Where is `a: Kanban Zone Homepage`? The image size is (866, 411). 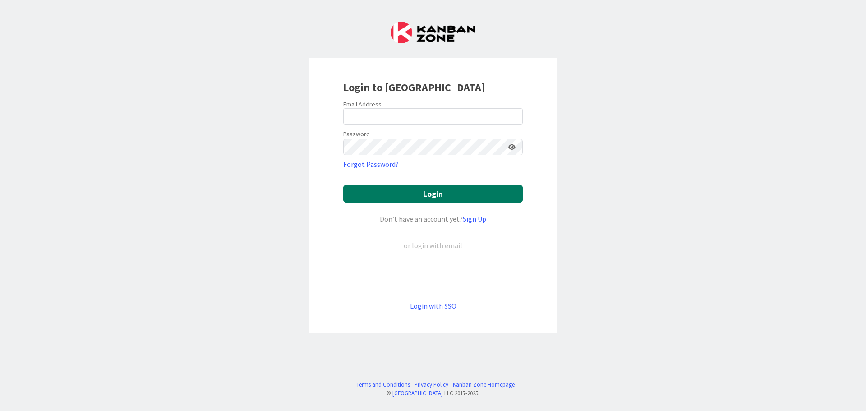
a: Kanban Zone Homepage is located at coordinates (484, 384).